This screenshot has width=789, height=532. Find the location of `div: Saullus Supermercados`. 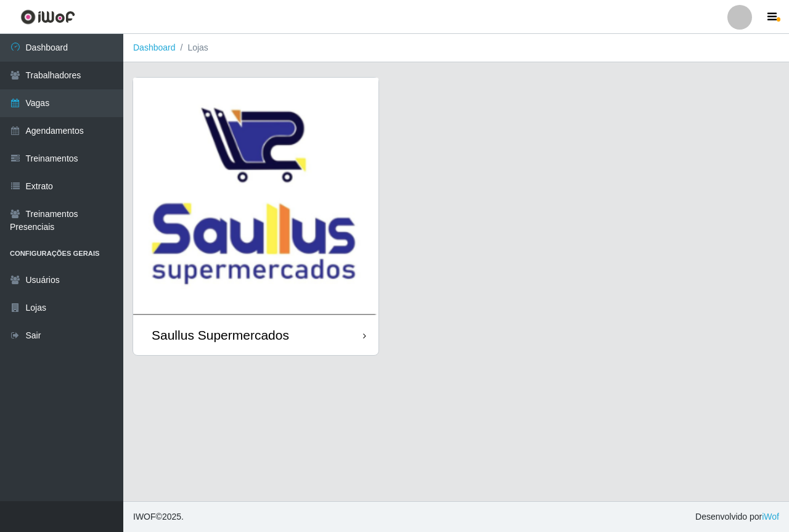

div: Saullus Supermercados is located at coordinates (220, 335).